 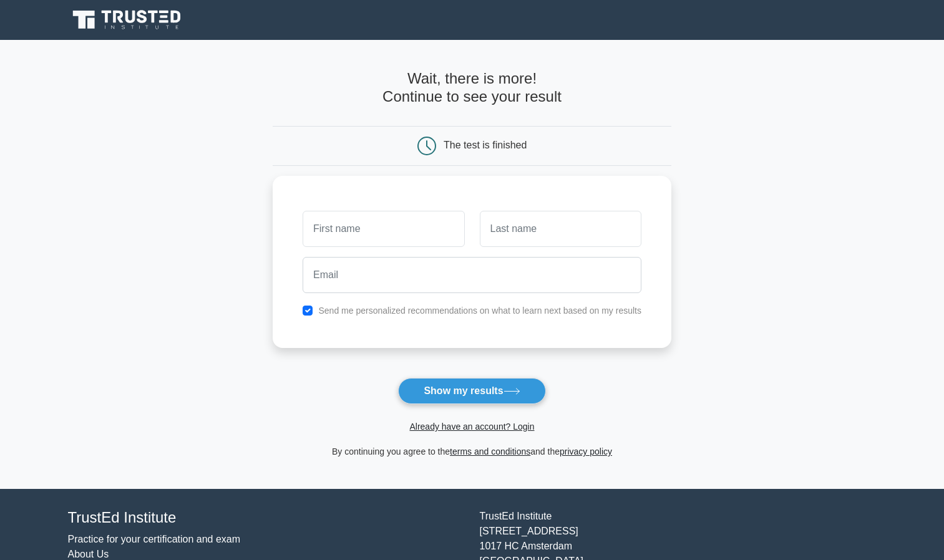 What do you see at coordinates (154, 539) in the screenshot?
I see `a: Practice for your certification and exam` at bounding box center [154, 539].